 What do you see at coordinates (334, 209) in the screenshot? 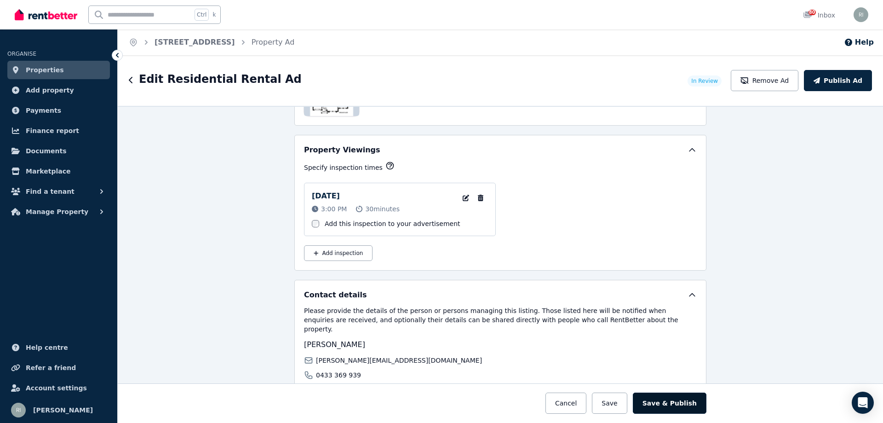
I see `span: 3:00 PM` at bounding box center [334, 209].